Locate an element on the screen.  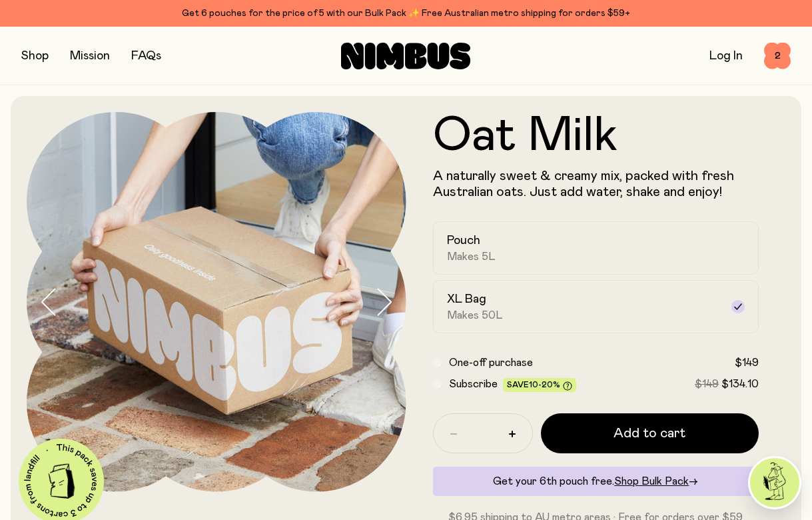
a: Log In is located at coordinates (726, 56).